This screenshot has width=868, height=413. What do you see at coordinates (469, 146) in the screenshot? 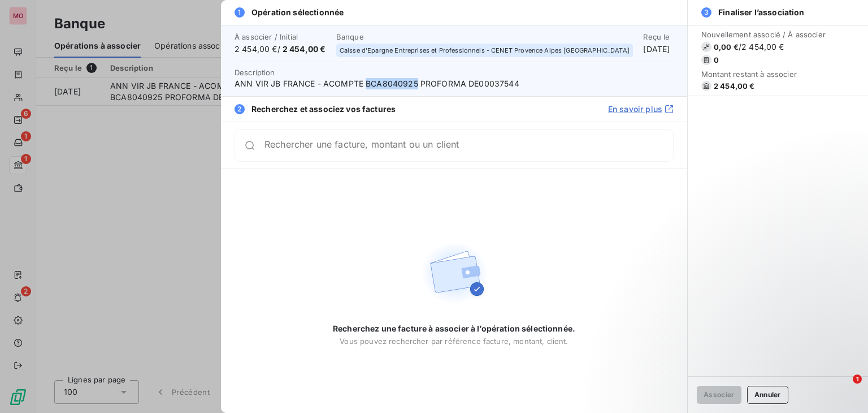
I see `input: placeholder` at bounding box center [469, 146].